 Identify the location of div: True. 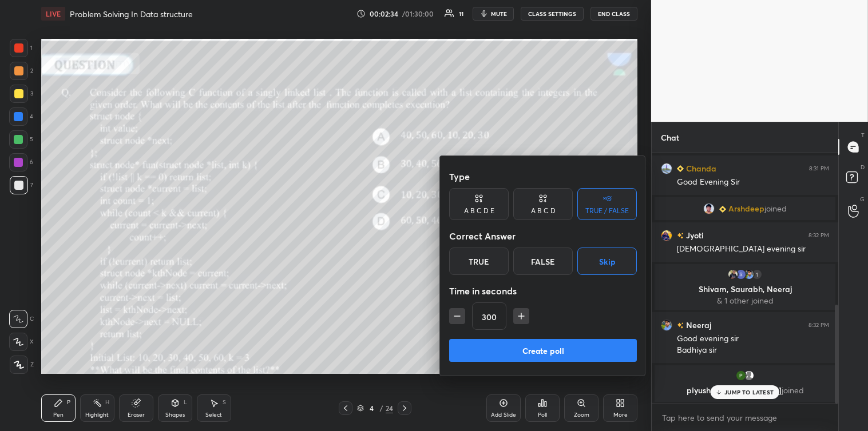
(479, 261).